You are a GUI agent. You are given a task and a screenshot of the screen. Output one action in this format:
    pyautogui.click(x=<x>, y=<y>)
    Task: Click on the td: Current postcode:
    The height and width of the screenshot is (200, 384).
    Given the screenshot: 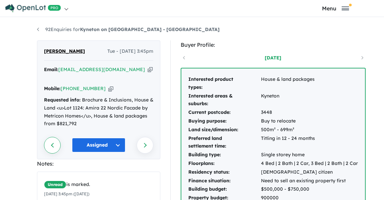 What is the action you would take?
    pyautogui.click(x=224, y=112)
    